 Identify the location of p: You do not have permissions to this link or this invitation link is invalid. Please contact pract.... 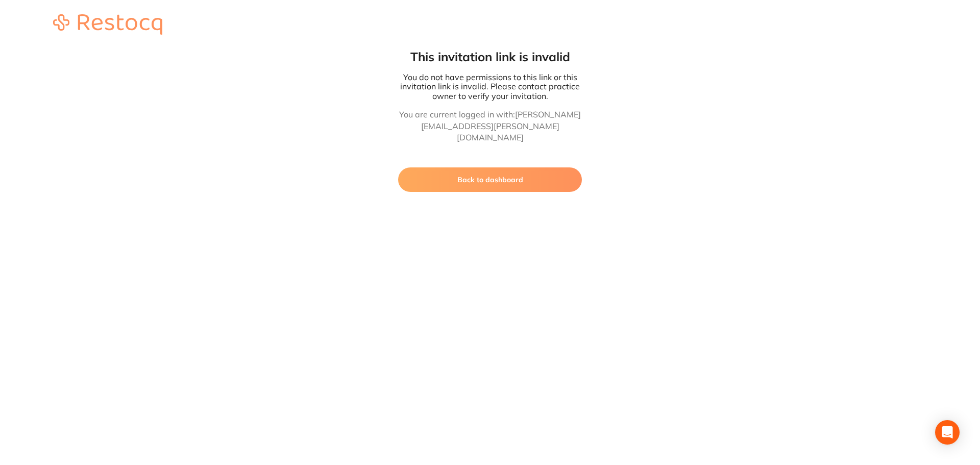
(490, 86).